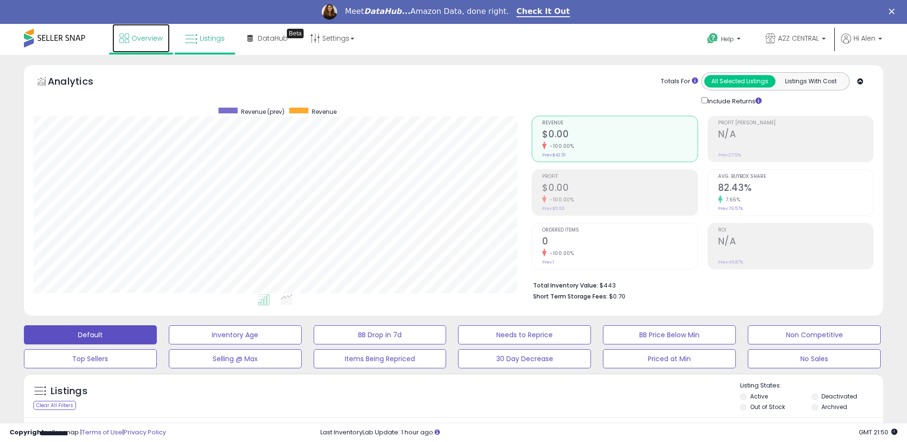 Image resolution: width=907 pixels, height=442 pixels. Describe the element at coordinates (731, 209) in the screenshot. I see `small: Prev: 76.57%` at that location.